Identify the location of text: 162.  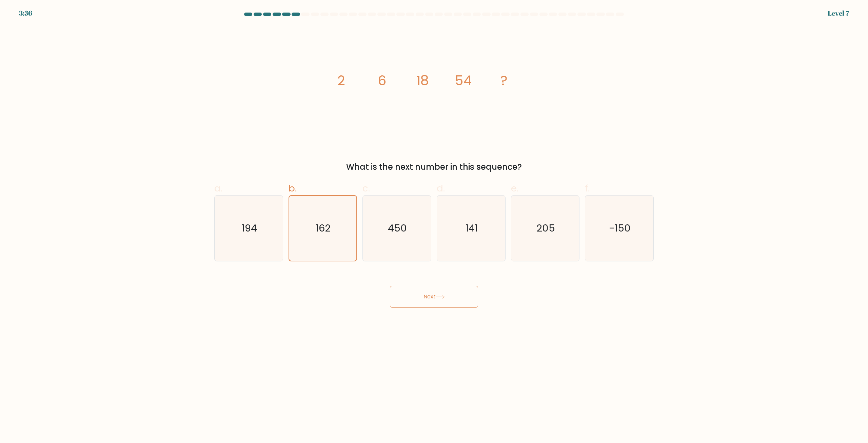
(324, 228).